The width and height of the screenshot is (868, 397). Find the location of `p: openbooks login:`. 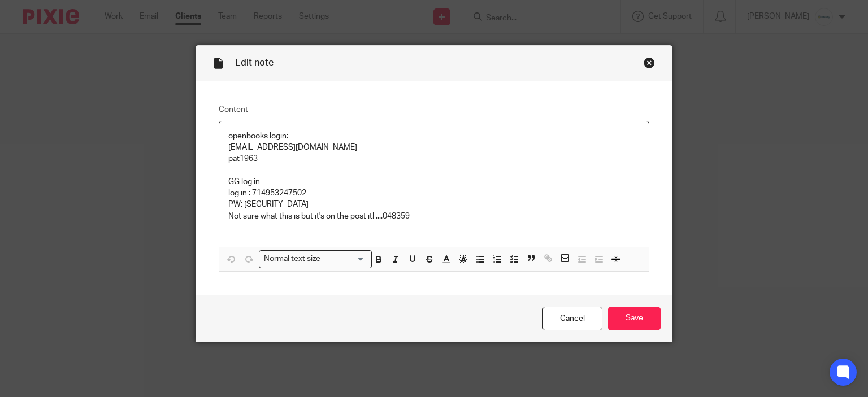

p: openbooks login: is located at coordinates (434, 136).